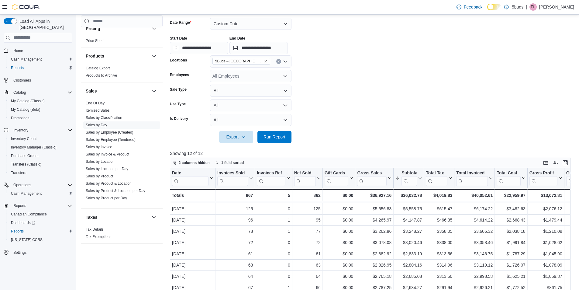 This screenshot has width=579, height=290. What do you see at coordinates (116, 191) in the screenshot?
I see `a: Sales by Product & Location per Day` at bounding box center [116, 191].